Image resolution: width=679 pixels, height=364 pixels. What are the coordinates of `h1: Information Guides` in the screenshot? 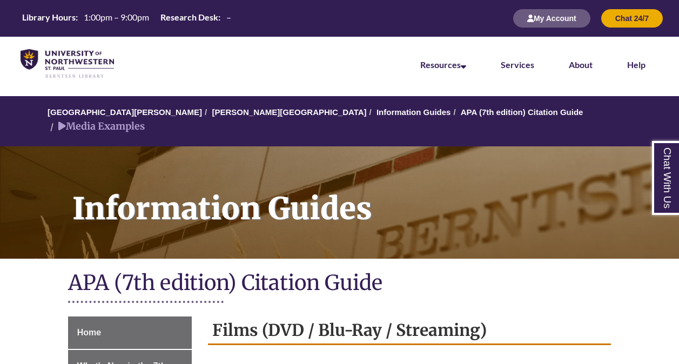 It's located at (370, 196).